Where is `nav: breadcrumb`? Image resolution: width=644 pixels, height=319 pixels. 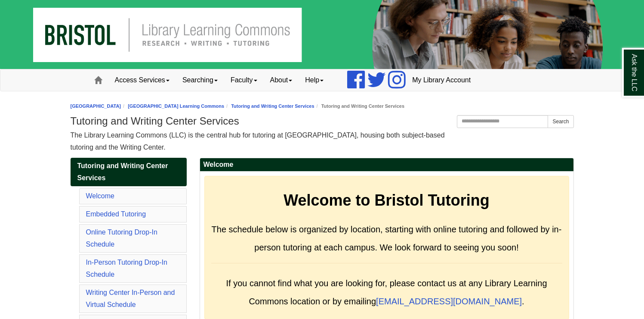 nav: breadcrumb is located at coordinates (322, 106).